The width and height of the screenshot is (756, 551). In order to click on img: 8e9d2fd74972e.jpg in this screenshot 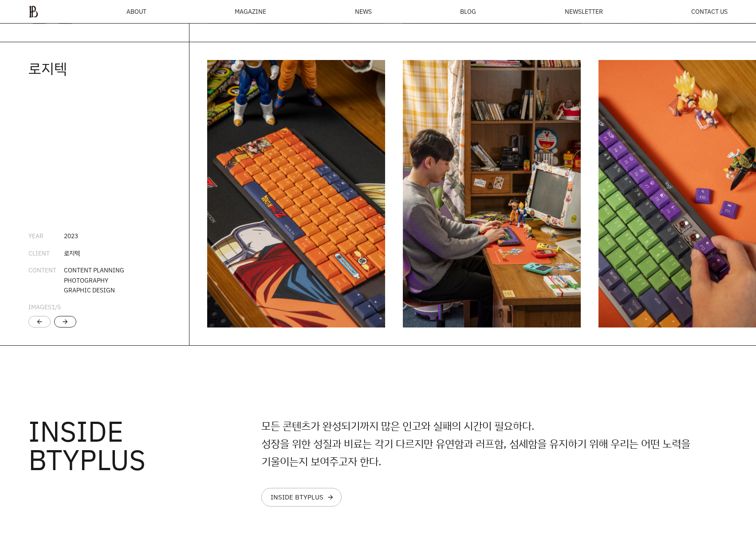, I will do `click(492, 194)`.